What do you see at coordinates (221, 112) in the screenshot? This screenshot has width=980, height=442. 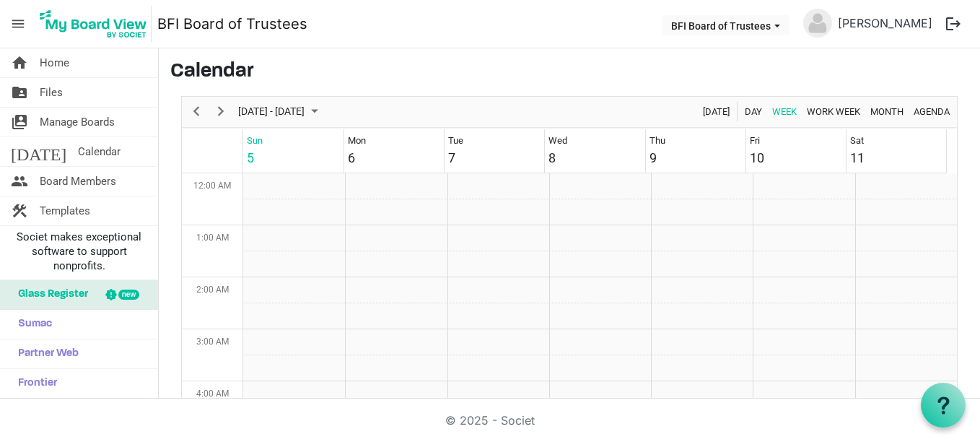 I see `div: next period` at bounding box center [221, 112].